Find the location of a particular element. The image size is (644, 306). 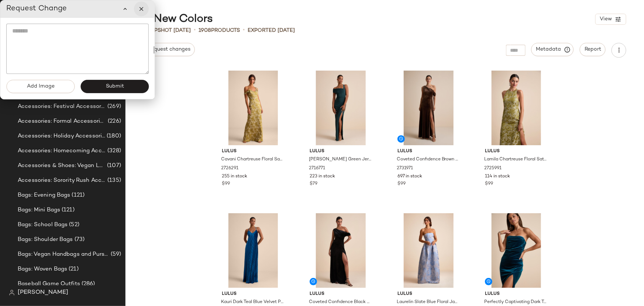

span: 2716771 is located at coordinates (317, 169).